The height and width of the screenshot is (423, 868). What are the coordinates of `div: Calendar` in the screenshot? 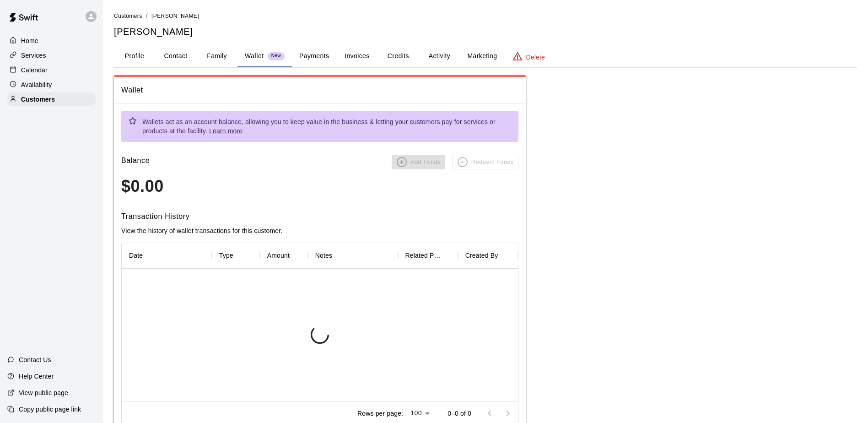 It's located at (51, 70).